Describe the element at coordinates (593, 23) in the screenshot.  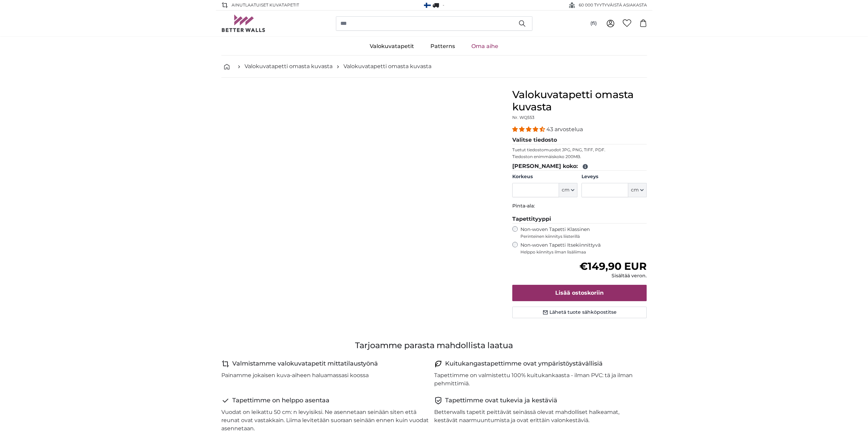
I see `button: (fi)` at that location.